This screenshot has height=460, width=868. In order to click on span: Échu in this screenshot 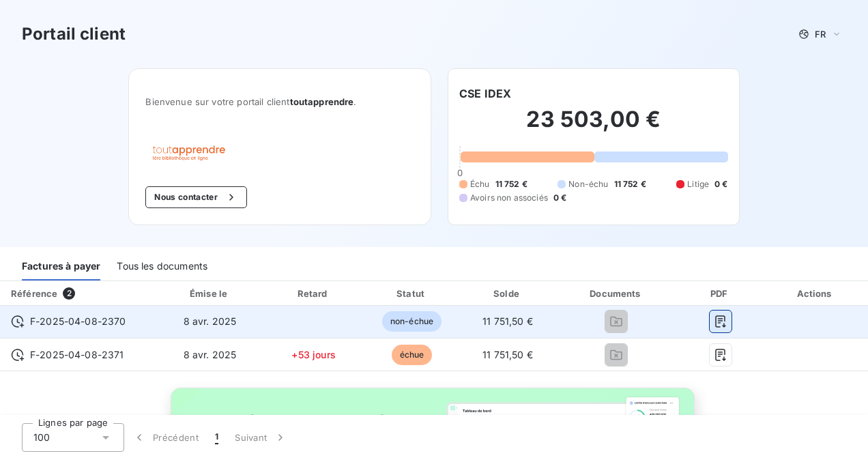, I will do `click(480, 184)`.